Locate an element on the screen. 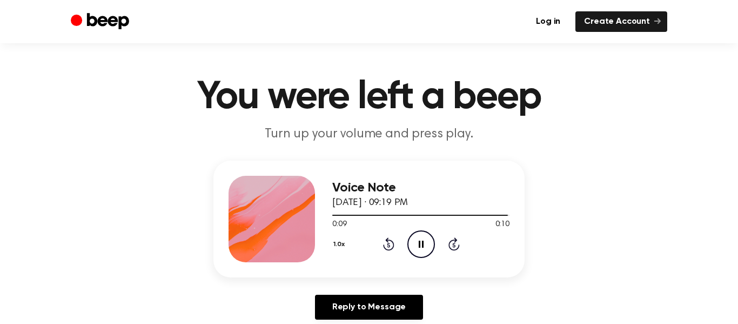  p: Turn up your volume and press play. is located at coordinates (369, 134).